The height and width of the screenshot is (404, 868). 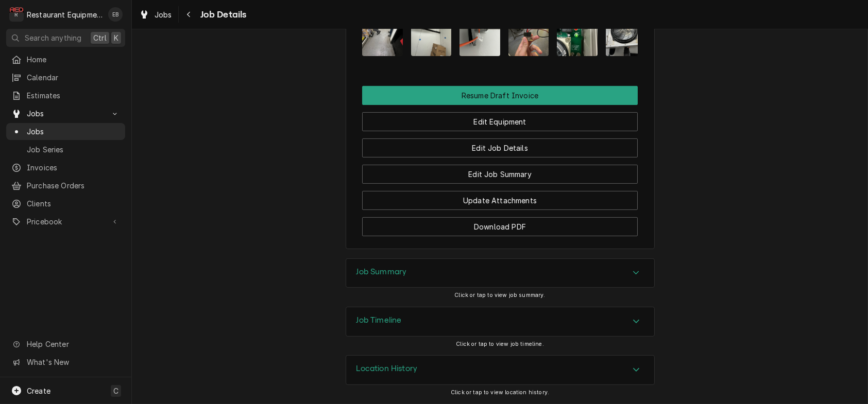 What do you see at coordinates (16, 14) in the screenshot?
I see `div: R` at bounding box center [16, 14].